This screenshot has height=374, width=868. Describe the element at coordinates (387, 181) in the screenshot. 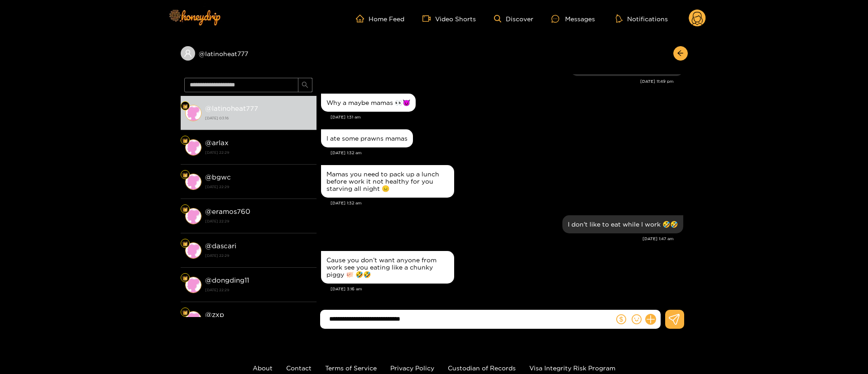

I see `div: Mamas you need to pack up a lunch before work it not healthy for you starving all night 😑` at that location.